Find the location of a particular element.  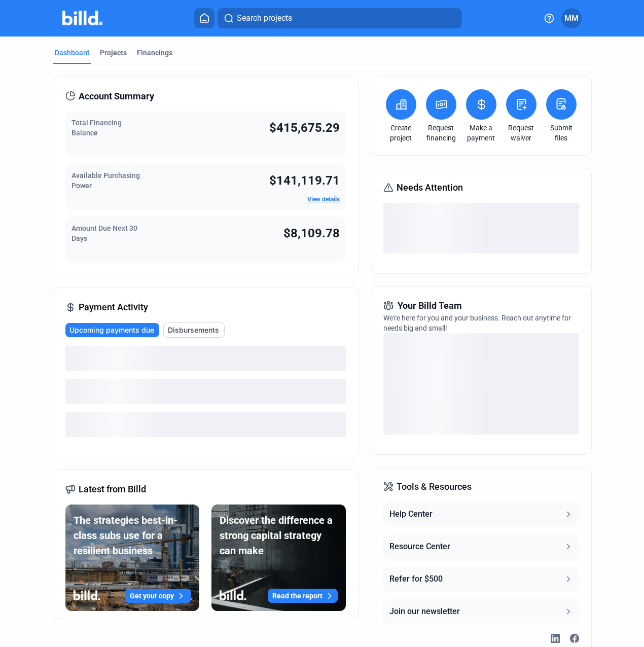

a: View details is located at coordinates (324, 199).